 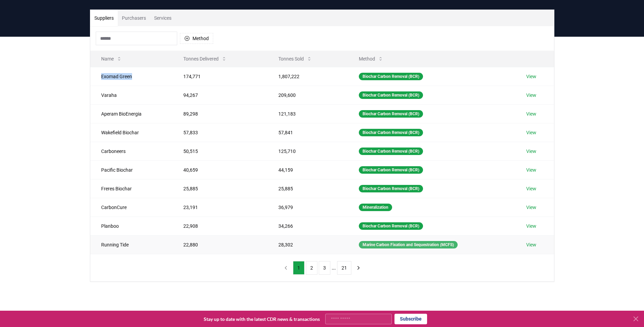 I want to click on td: CarbonCure, so click(x=132, y=207).